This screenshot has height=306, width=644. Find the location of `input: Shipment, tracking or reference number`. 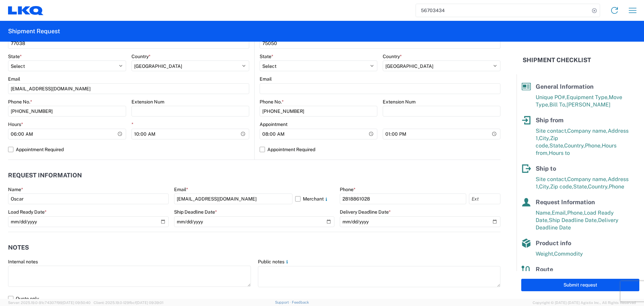

input: Shipment, tracking or reference number is located at coordinates (503, 10).